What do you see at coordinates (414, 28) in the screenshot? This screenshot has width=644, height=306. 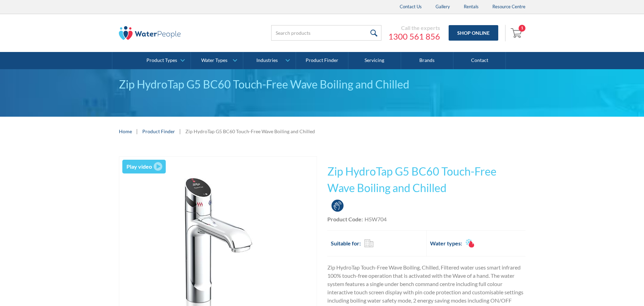 I see `div: Call the experts` at bounding box center [414, 28].